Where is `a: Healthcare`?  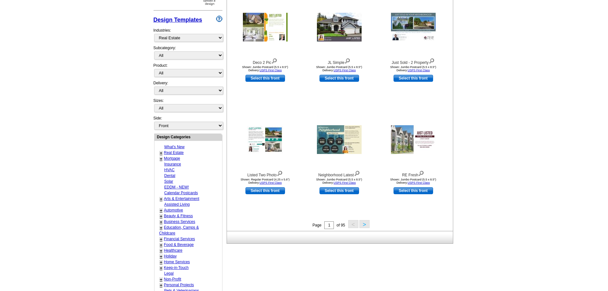 a: Healthcare is located at coordinates (173, 250).